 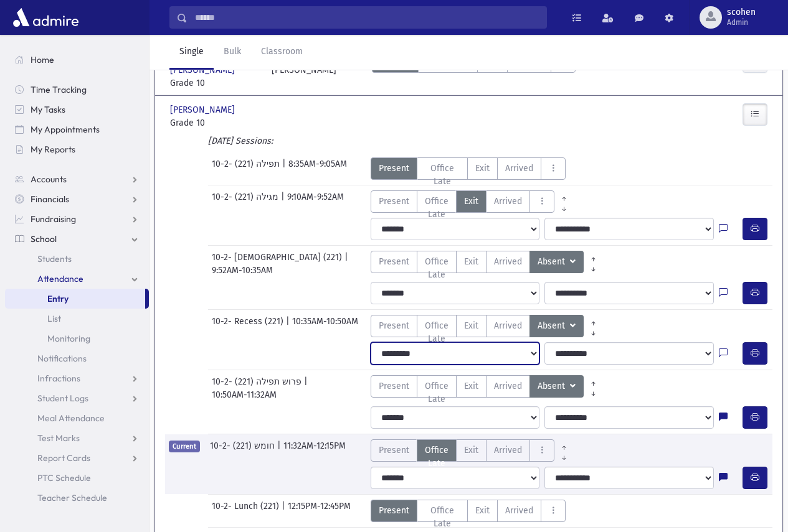 What do you see at coordinates (281, 52) in the screenshot?
I see `a: Classroom` at bounding box center [281, 52].